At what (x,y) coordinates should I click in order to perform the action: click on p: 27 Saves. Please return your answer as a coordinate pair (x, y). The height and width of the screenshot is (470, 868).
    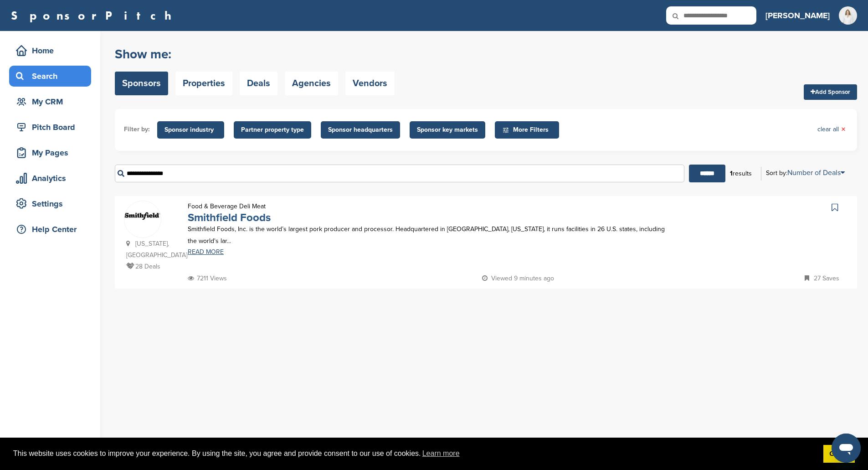
    Looking at the image, I should click on (822, 278).